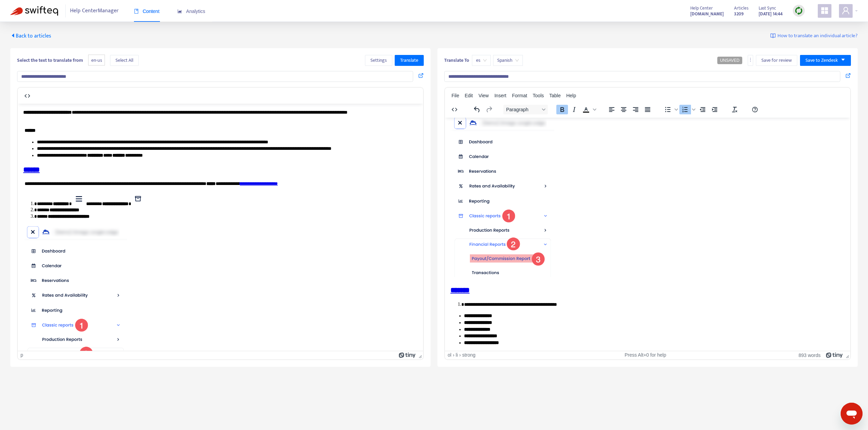 The image size is (868, 430). What do you see at coordinates (456, 60) in the screenshot?
I see `b: Translate To` at bounding box center [456, 60].